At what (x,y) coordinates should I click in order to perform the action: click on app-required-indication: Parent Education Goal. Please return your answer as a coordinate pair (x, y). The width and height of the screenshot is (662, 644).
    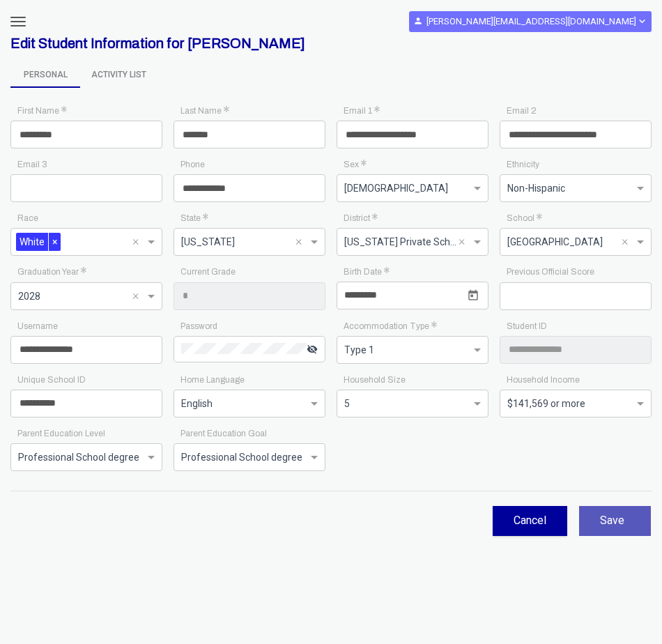
    Looking at the image, I should click on (224, 433).